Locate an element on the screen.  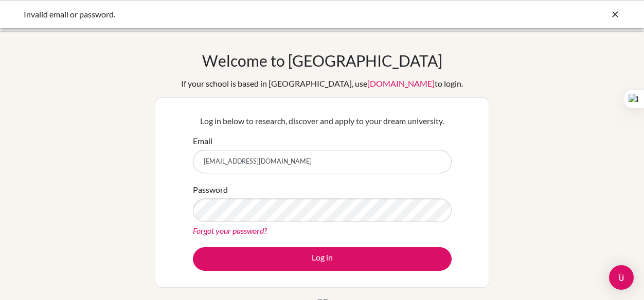
div: Open Intercom Messenger is located at coordinates (621, 278).